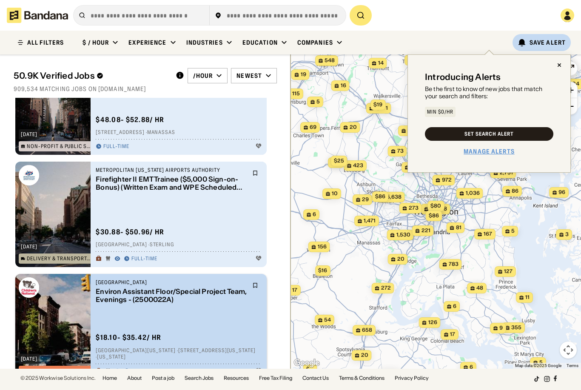 The width and height of the screenshot is (581, 390). What do you see at coordinates (367, 330) in the screenshot?
I see `span: 658` at bounding box center [367, 330].